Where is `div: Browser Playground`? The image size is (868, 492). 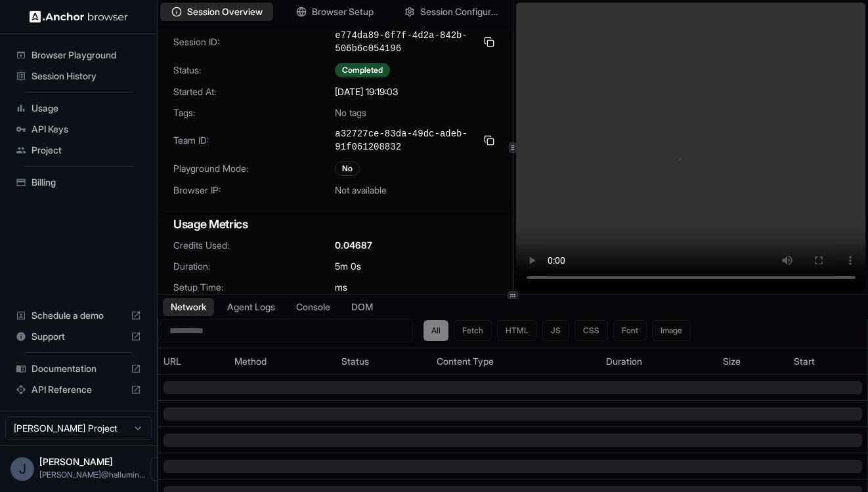
div: Browser Playground is located at coordinates (78, 55).